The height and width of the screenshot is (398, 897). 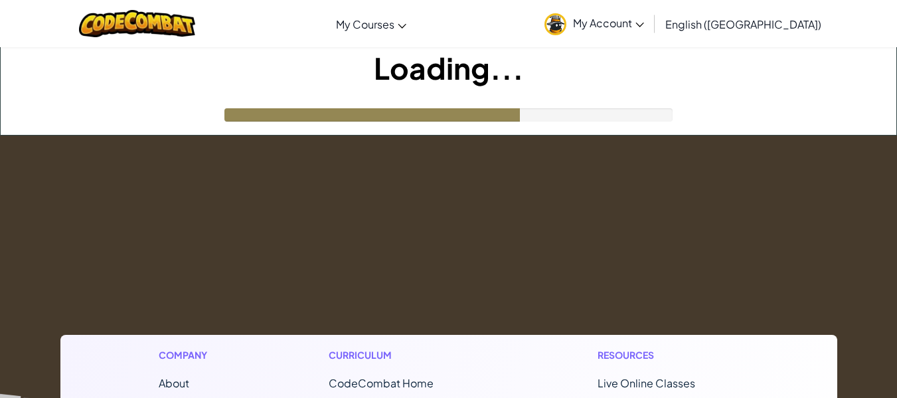 What do you see at coordinates (137, 23) in the screenshot?
I see `img: CodeCombat logo` at bounding box center [137, 23].